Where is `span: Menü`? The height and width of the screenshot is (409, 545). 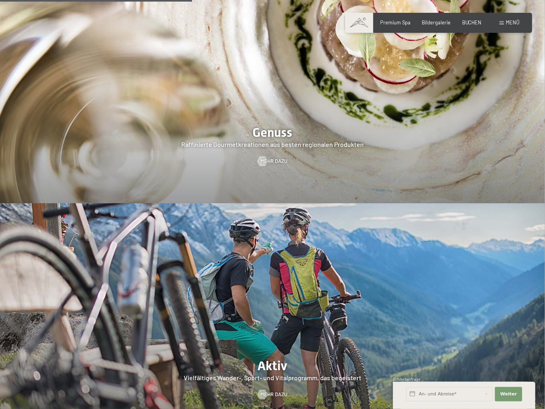
span: Menü is located at coordinates (512, 22).